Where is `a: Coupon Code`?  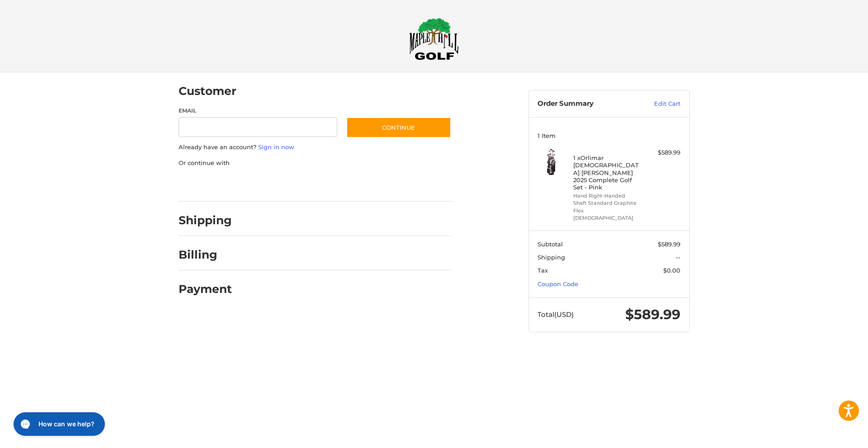 a: Coupon Code is located at coordinates (558, 284).